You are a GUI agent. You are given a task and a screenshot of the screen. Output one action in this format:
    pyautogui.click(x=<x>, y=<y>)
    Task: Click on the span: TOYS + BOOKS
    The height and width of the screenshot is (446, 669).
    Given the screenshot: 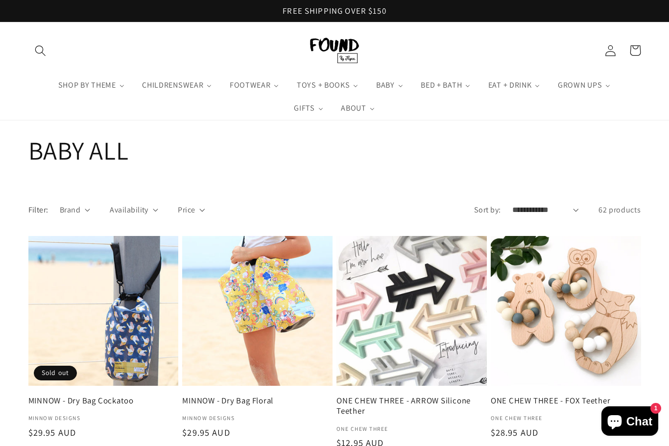 What is the action you would take?
    pyautogui.click(x=323, y=85)
    